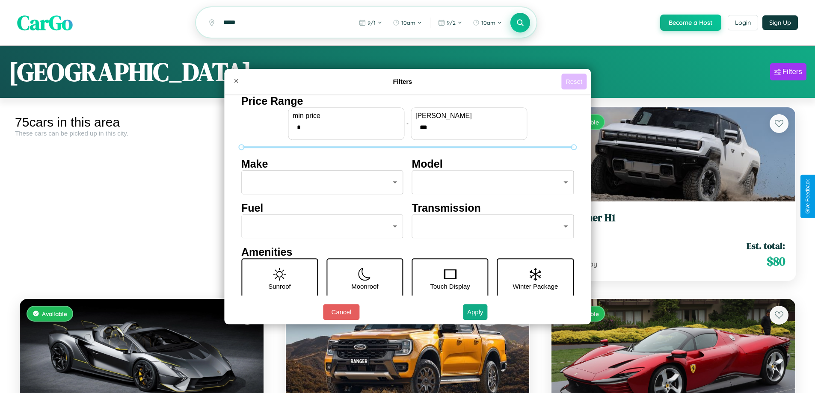 The height and width of the screenshot is (393, 815). Describe the element at coordinates (365, 286) in the screenshot. I see `p: Moonroof` at that location.